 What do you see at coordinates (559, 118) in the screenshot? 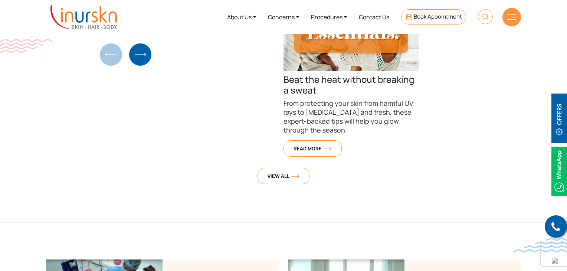
I see `img: offerBt` at bounding box center [559, 118].